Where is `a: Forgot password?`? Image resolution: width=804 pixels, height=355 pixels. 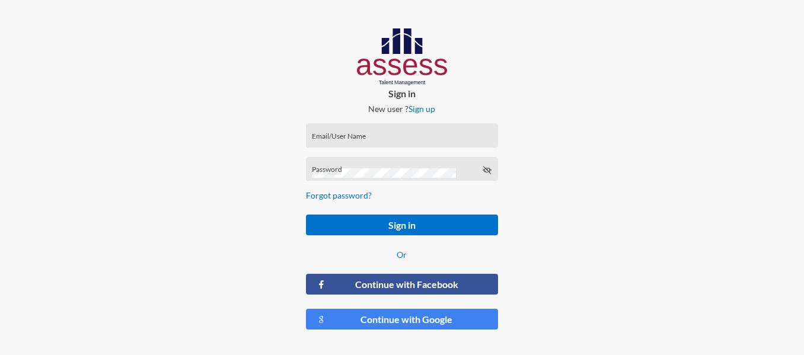 a: Forgot password? is located at coordinates (339, 195).